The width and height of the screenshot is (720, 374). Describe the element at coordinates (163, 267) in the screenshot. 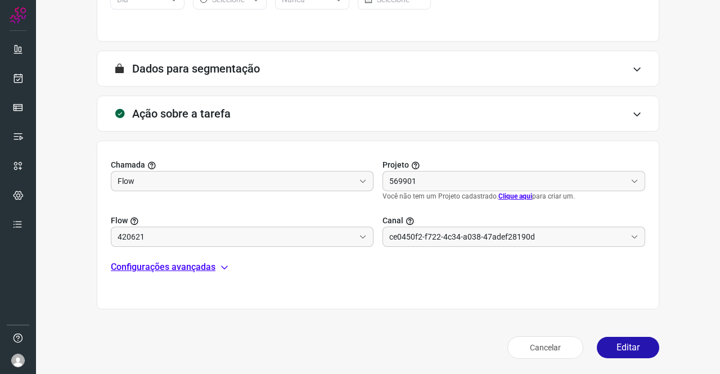

I see `p: Configurações avançadas` at that location.